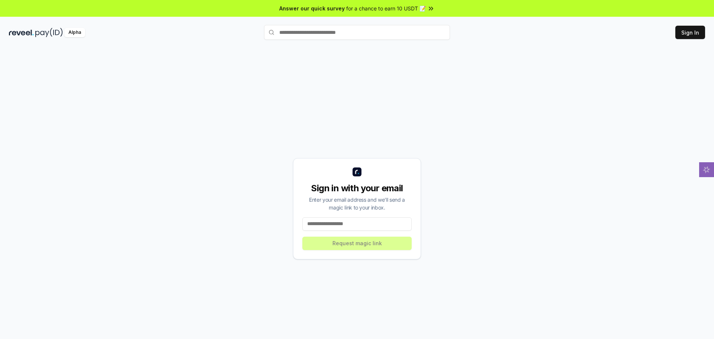  What do you see at coordinates (357, 203) in the screenshot?
I see `div: Enter your email address and we’ll send a magic link to your inbox.` at bounding box center [357, 203].